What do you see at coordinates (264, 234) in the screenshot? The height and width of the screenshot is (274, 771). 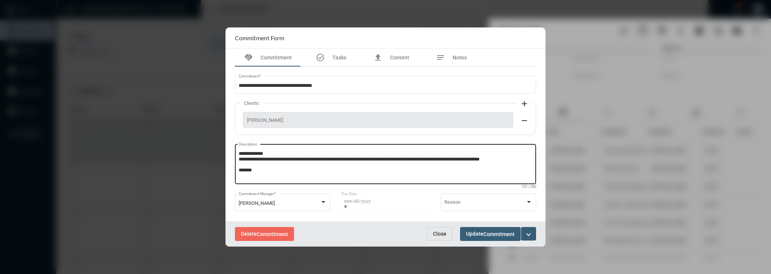 I see `span: Delete` at bounding box center [264, 234].